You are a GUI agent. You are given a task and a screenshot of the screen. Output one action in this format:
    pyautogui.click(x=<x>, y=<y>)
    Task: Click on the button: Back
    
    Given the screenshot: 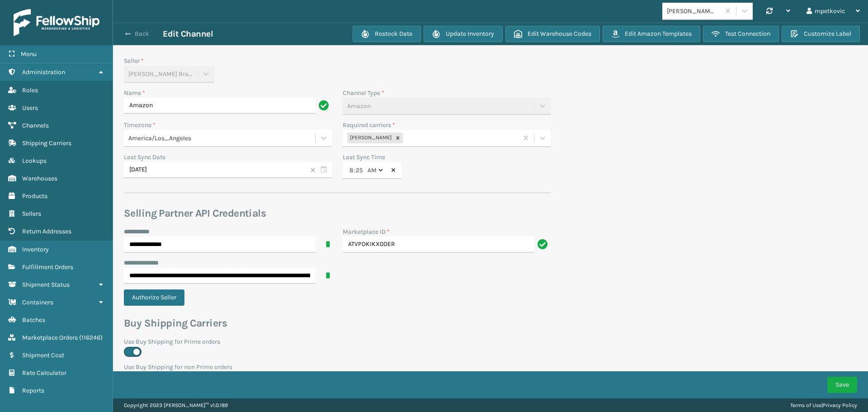 What is the action you would take?
    pyautogui.click(x=142, y=34)
    